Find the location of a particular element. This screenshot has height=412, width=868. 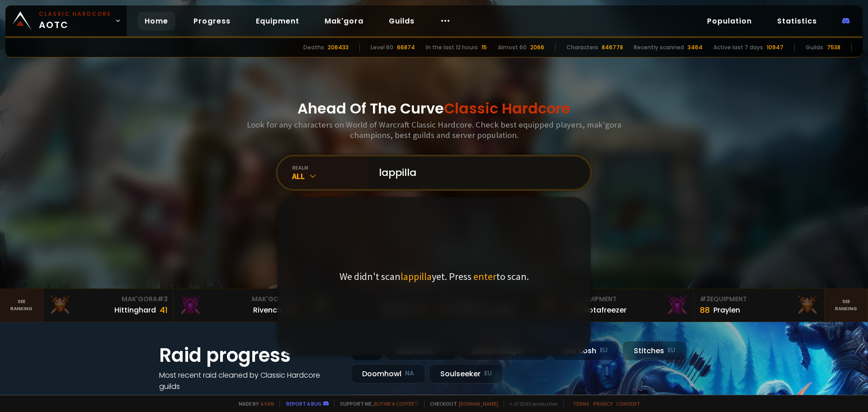

span: lappilla is located at coordinates (416, 276).